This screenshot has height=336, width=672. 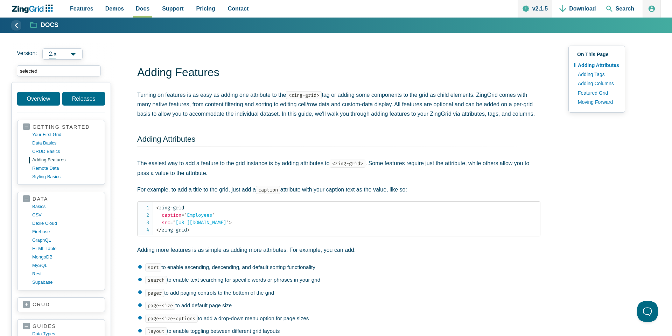 I want to click on a: getting started, so click(x=61, y=127).